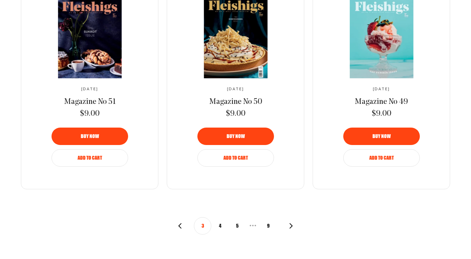 The width and height of the screenshot is (471, 259). Describe the element at coordinates (269, 226) in the screenshot. I see `button: 9` at that location.